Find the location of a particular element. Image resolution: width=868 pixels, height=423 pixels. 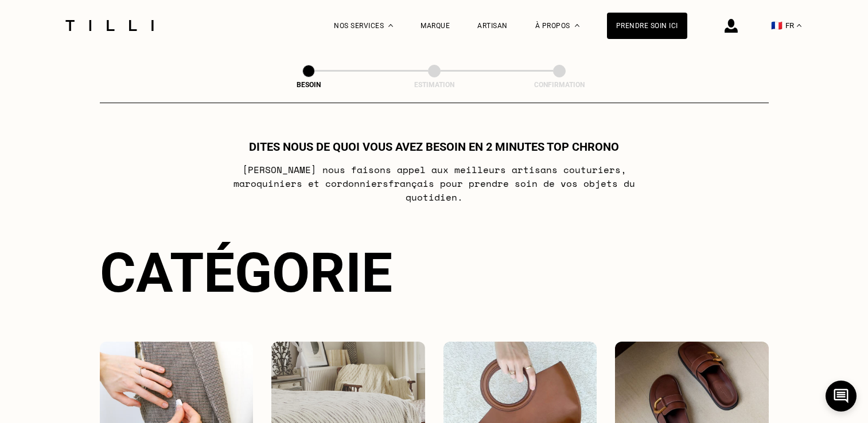

img: Menu déroulant à propos is located at coordinates (577, 25).